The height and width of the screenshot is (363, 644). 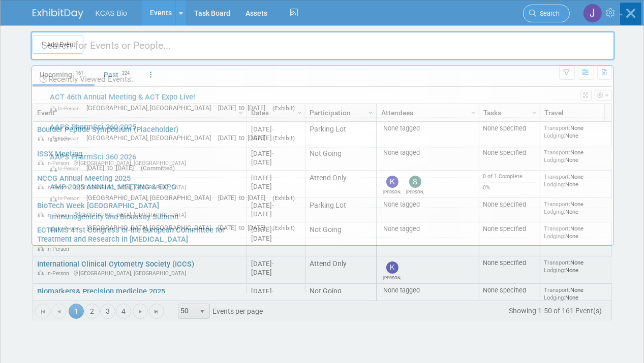 What do you see at coordinates (158, 168) in the screenshot?
I see `span: (Committed)` at bounding box center [158, 168].